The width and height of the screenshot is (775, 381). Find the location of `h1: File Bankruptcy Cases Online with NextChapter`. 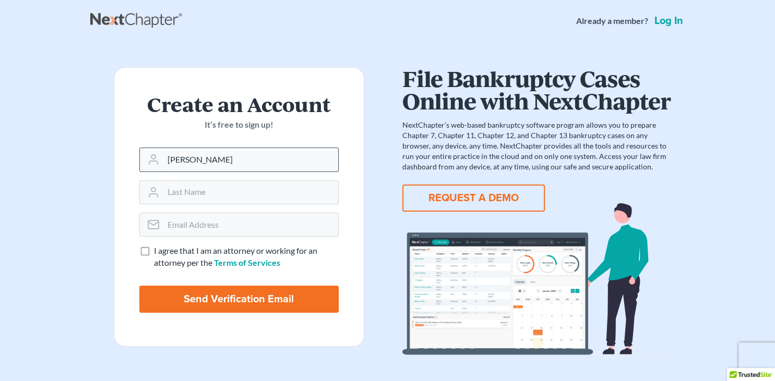

h1: File Bankruptcy Cases Online with NextChapter is located at coordinates (536, 89).